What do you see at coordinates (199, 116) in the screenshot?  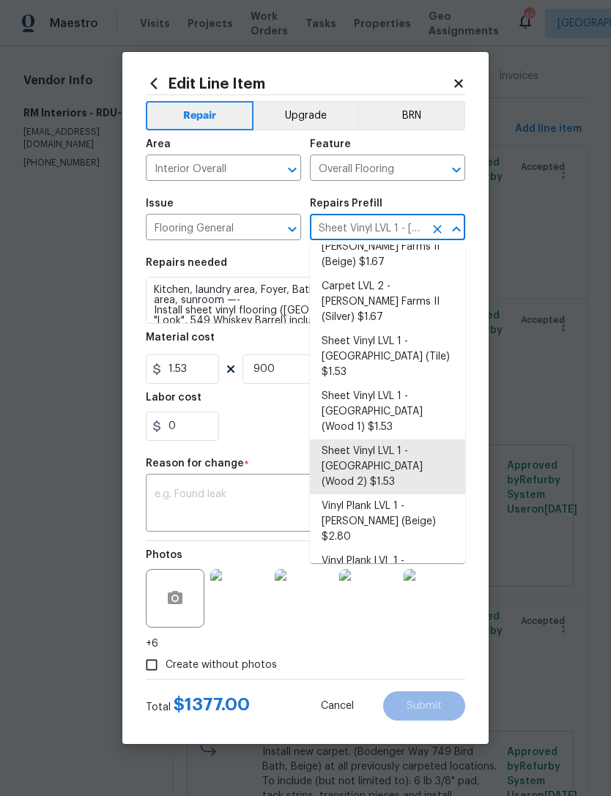 I see `button: Repair` at bounding box center [199, 116].